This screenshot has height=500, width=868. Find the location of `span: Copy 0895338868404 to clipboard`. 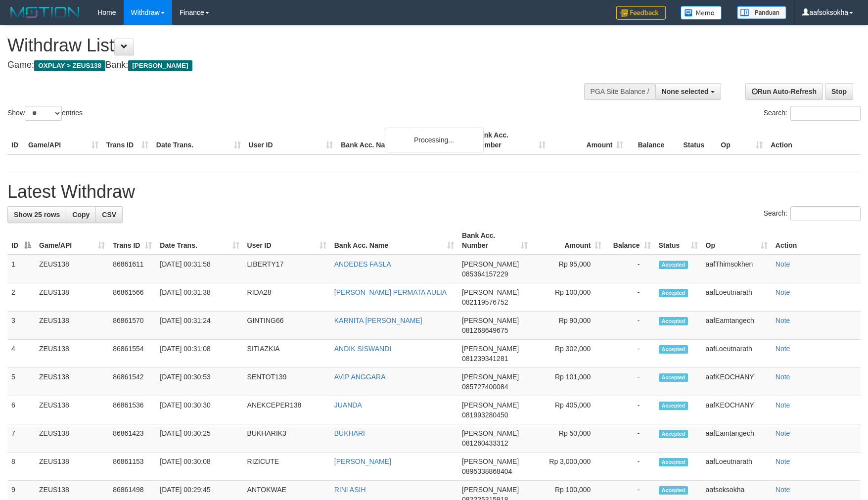

span: Copy 0895338868404 to clipboard is located at coordinates (486, 472).